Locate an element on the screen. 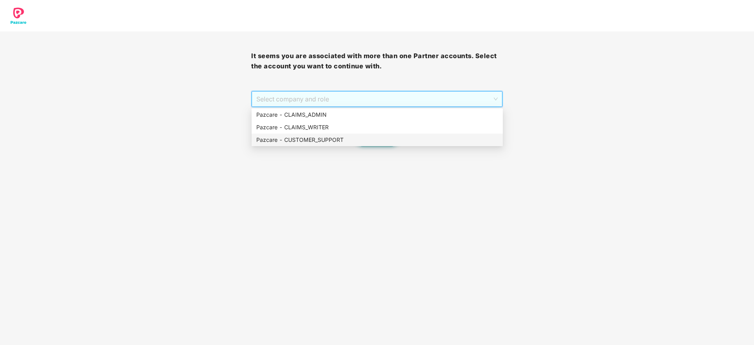 The image size is (754, 345). div: Pazcare - CUSTOMER_SUPPORT is located at coordinates (377, 140).